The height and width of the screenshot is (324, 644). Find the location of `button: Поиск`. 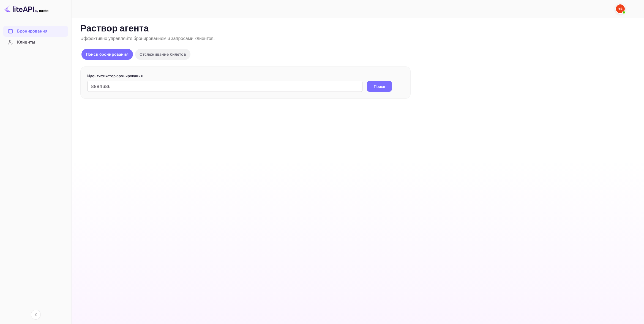

button: Поиск is located at coordinates (379, 87).